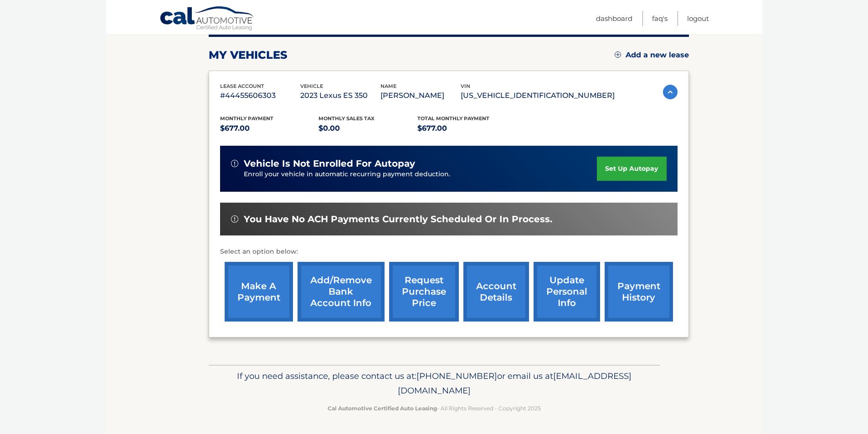 This screenshot has width=868, height=434. I want to click on strong: Cal Automotive Certified Auto Leasing, so click(382, 408).